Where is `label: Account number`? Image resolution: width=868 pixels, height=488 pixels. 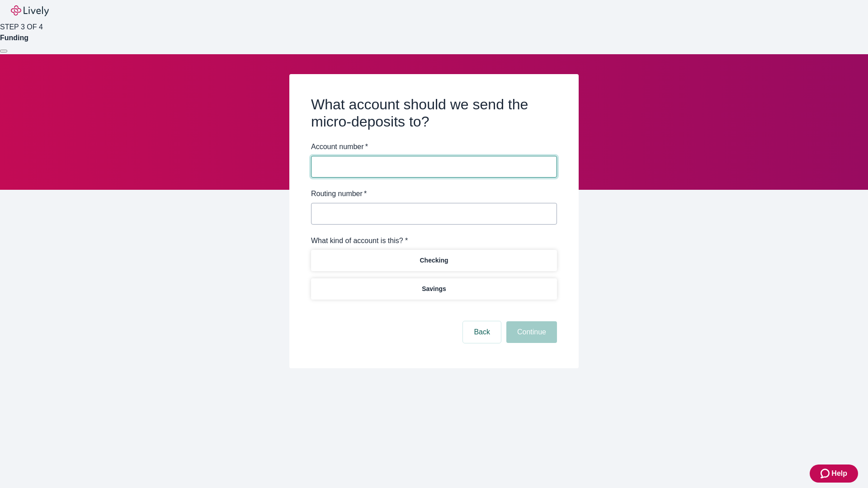
label: Account number is located at coordinates (340, 147).